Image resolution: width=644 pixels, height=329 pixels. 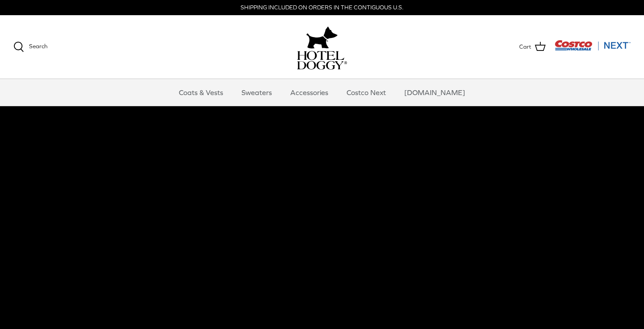 I want to click on img: Costco Next, so click(x=592, y=45).